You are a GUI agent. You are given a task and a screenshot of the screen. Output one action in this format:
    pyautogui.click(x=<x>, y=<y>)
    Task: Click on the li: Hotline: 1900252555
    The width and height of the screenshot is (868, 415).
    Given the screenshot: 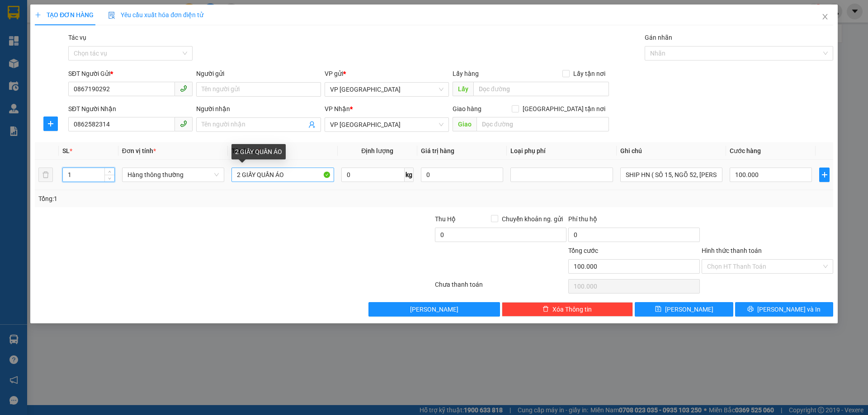 What is the action you would take?
    pyautogui.click(x=231, y=39)
    